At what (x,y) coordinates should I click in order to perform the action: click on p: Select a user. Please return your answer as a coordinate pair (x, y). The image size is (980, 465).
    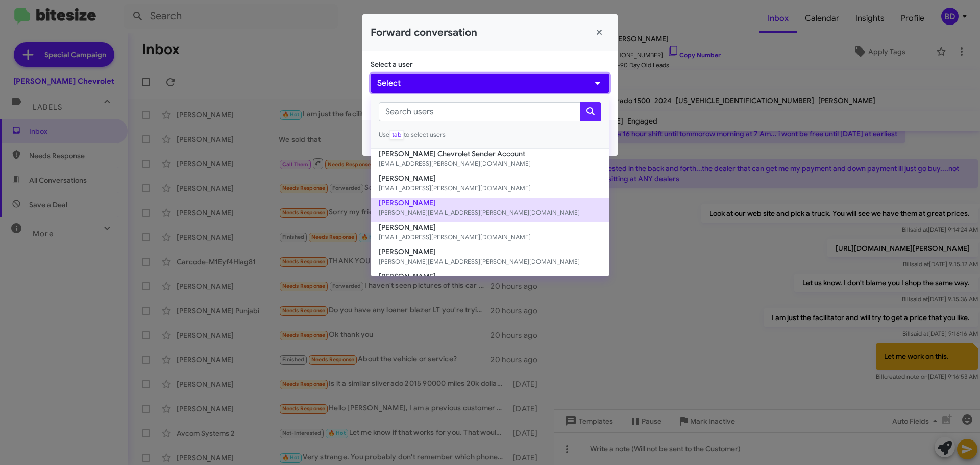
    Looking at the image, I should click on (490, 64).